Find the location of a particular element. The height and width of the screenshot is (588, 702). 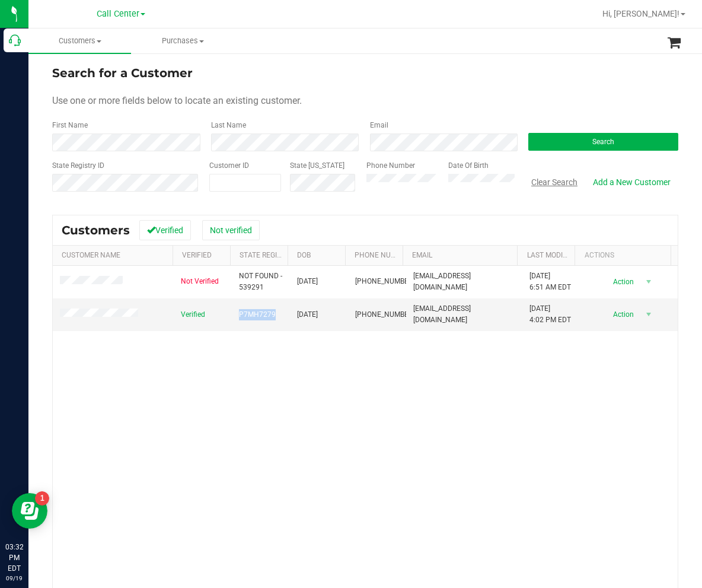

a: Phone Number is located at coordinates (382, 255).